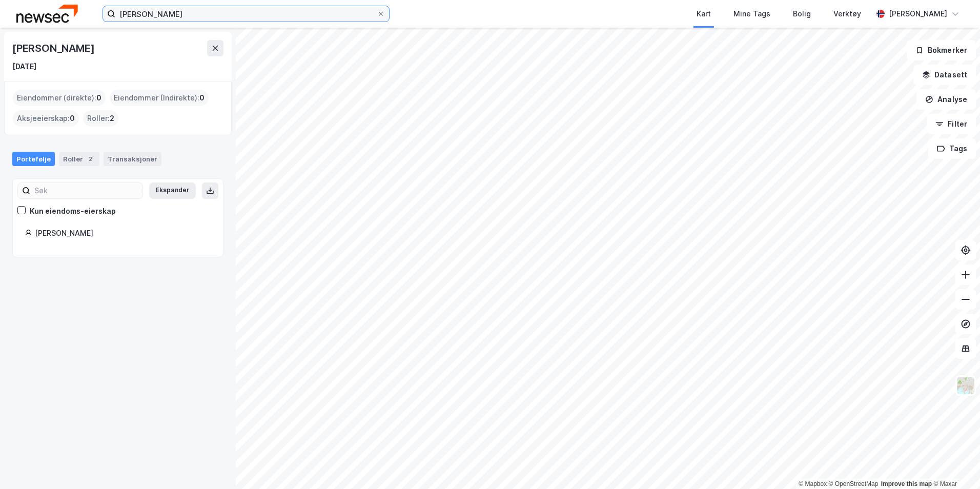 This screenshot has height=489, width=980. I want to click on span: 2, so click(112, 118).